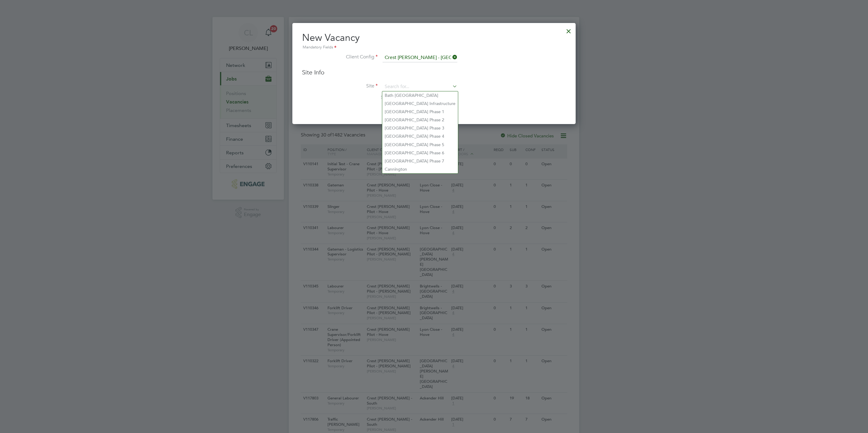 The width and height of the screenshot is (868, 433). What do you see at coordinates (340, 86) in the screenshot?
I see `label: Site` at bounding box center [340, 86].